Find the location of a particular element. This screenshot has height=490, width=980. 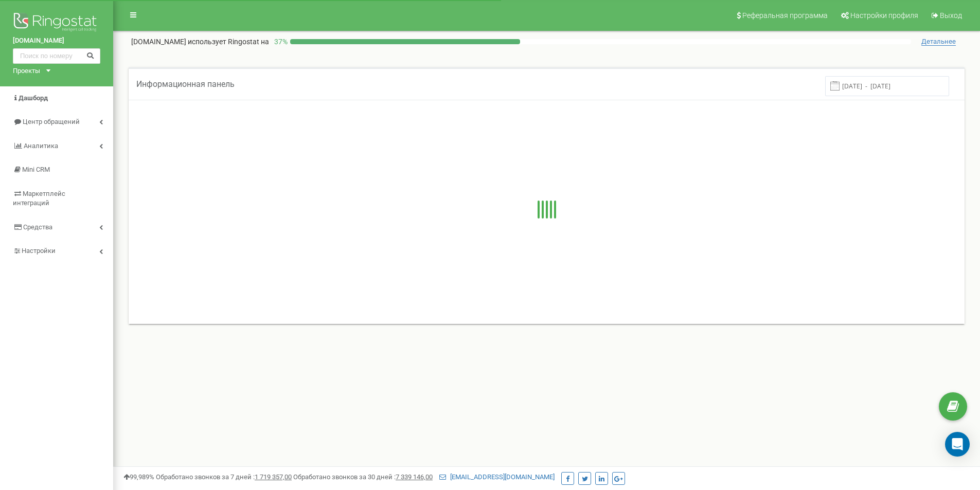

u: 1 719 357,00 is located at coordinates (273, 476).